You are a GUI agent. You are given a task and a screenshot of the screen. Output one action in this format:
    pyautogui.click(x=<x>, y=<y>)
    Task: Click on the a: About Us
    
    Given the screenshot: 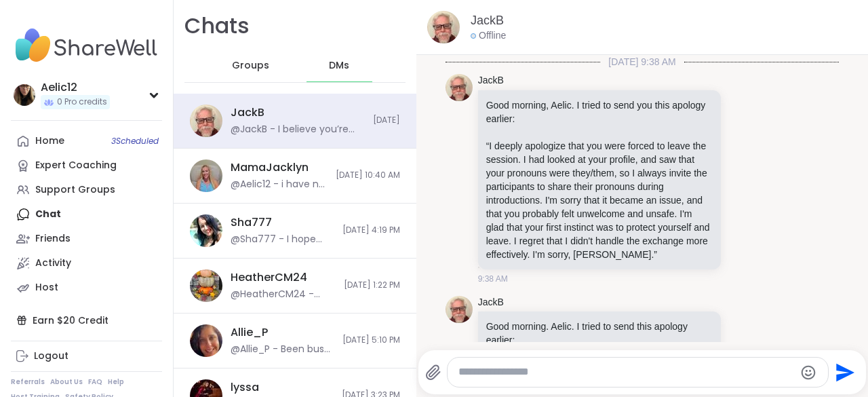 What is the action you would take?
    pyautogui.click(x=66, y=383)
    